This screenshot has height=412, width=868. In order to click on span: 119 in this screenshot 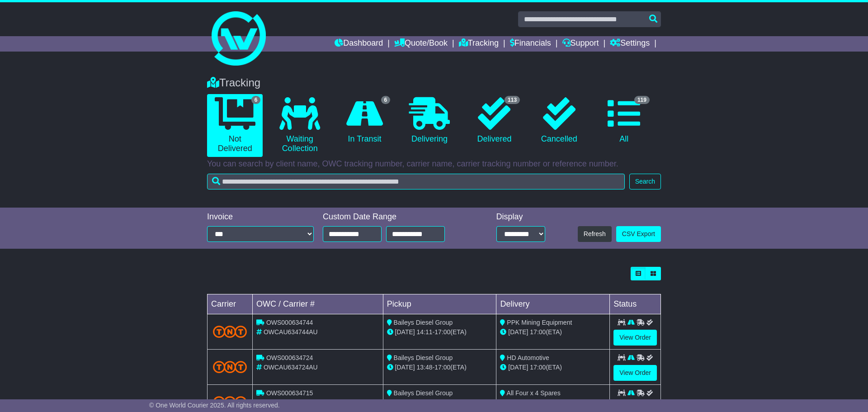, I will do `click(642, 100)`.